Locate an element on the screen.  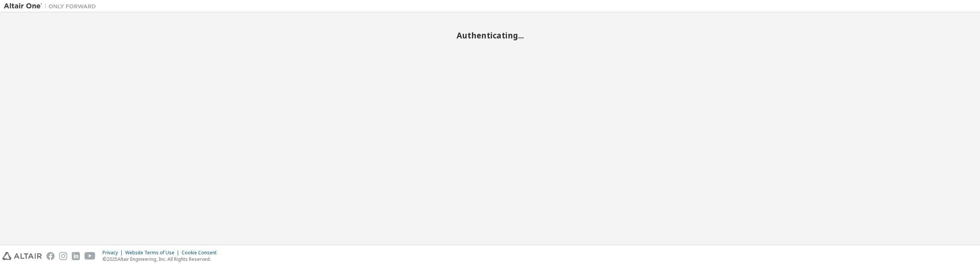
h2: Authenticating... is located at coordinates (490, 35).